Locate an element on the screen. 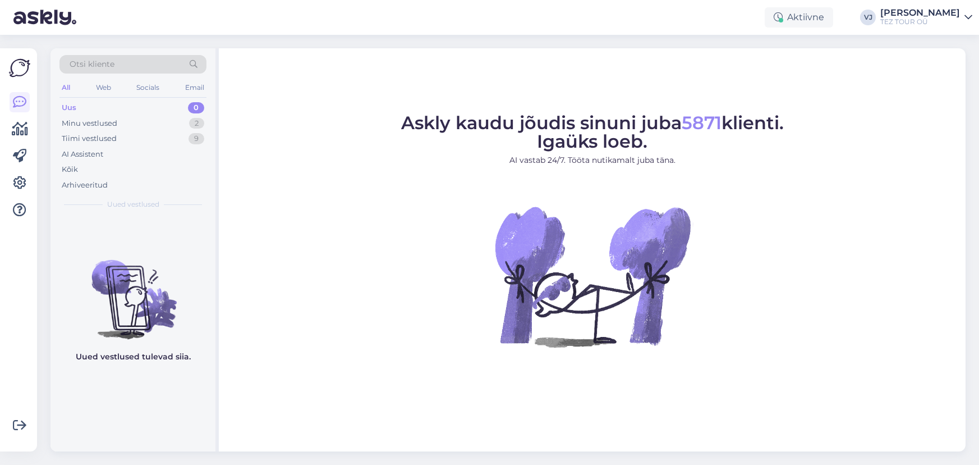 The image size is (979, 465). span: Otsi kliente is located at coordinates (92, 64).